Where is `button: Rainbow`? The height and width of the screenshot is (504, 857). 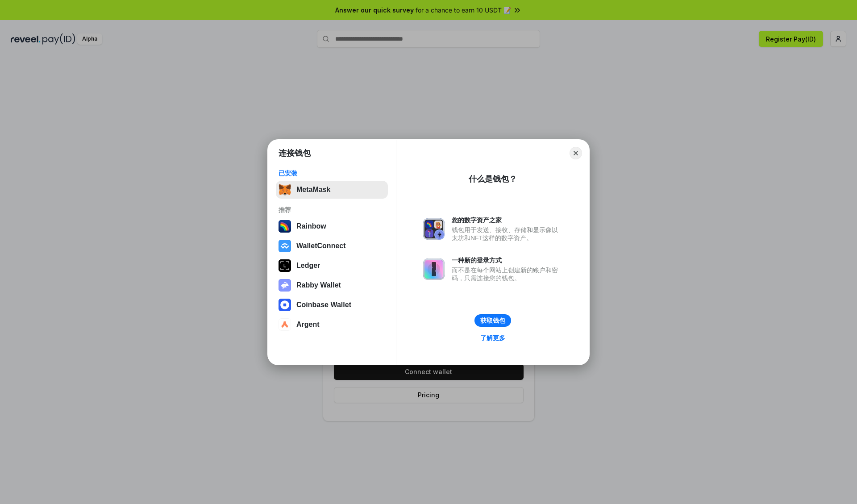 button: Rainbow is located at coordinates (332, 226).